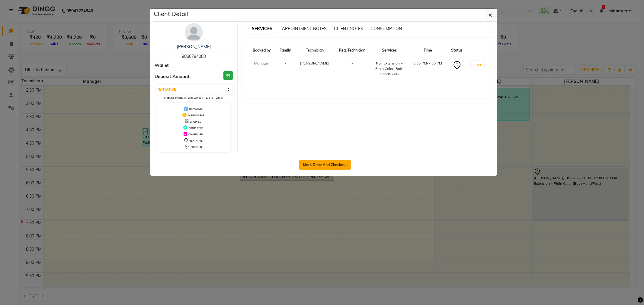 The width and height of the screenshot is (644, 305). Describe the element at coordinates (349, 29) in the screenshot. I see `span: CLIENT NOTES` at that location.